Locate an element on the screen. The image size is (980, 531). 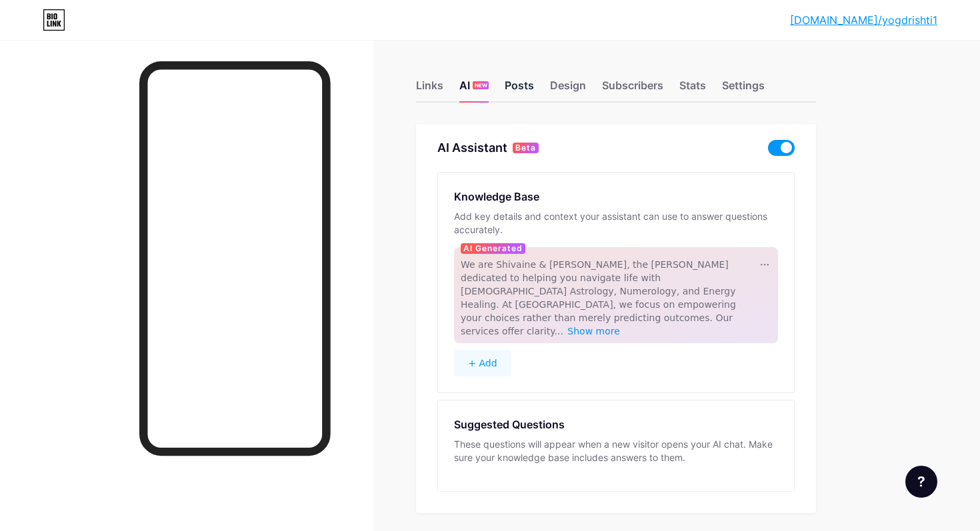
div: These questions will appear when a new visitor opens your AI chat. Make sure your knowledge base ... is located at coordinates (616, 451).